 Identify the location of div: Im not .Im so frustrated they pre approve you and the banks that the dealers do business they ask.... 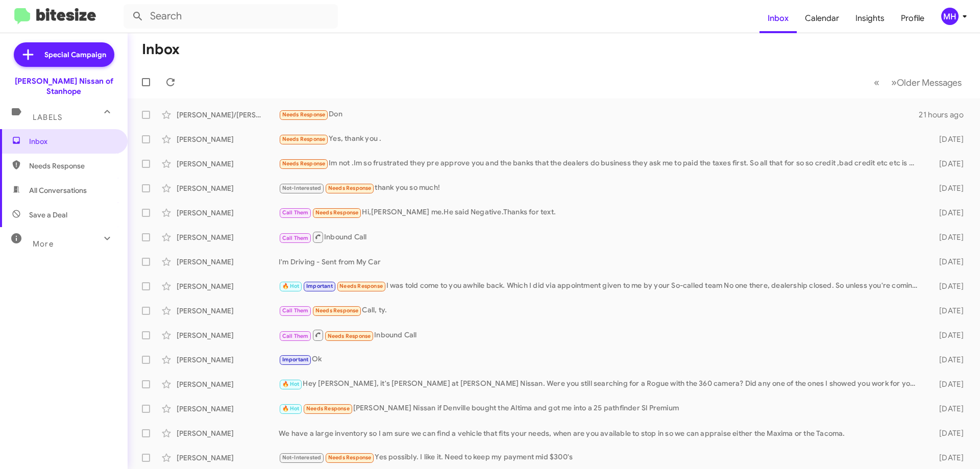
(601, 163).